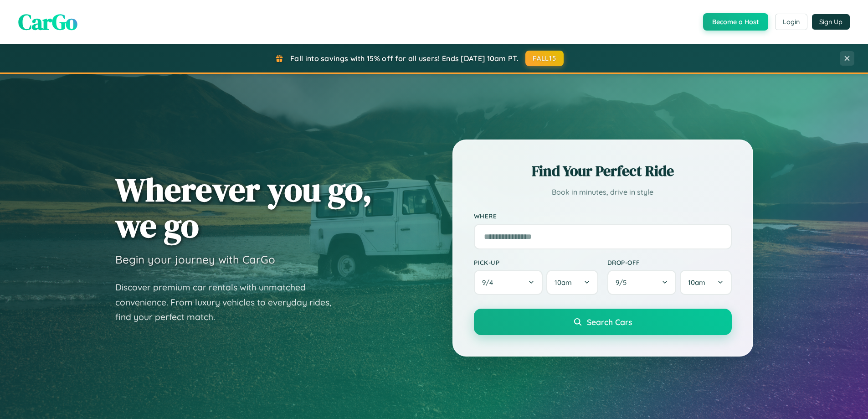 The height and width of the screenshot is (419, 868). What do you see at coordinates (669, 262) in the screenshot?
I see `label: Drop-off` at bounding box center [669, 262].